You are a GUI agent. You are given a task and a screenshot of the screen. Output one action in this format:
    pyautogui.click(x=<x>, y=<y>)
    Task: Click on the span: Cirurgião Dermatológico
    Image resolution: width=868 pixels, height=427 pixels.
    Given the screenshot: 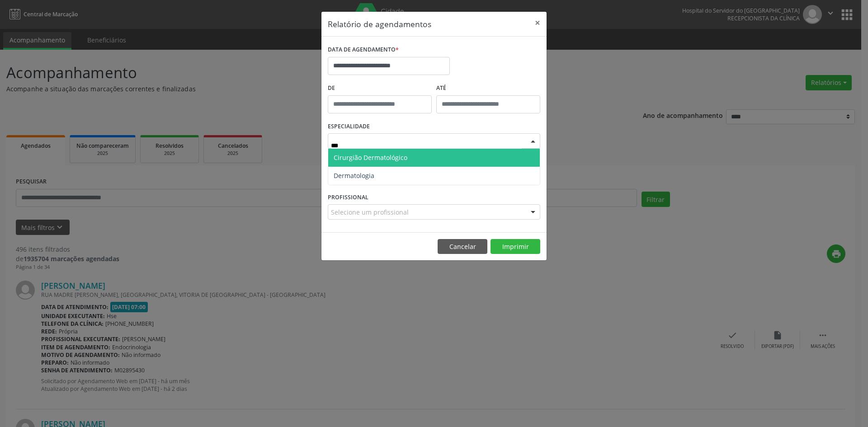 What is the action you would take?
    pyautogui.click(x=370, y=157)
    